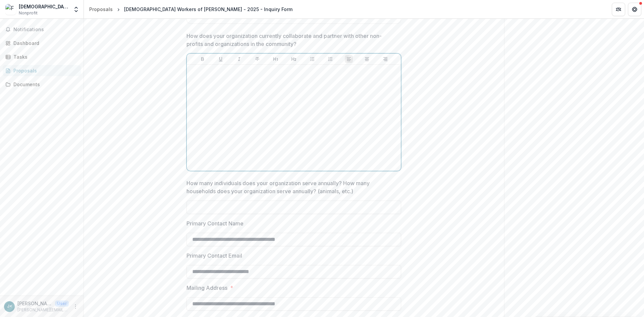 The image size is (644, 317). What do you see at coordinates (11, 10) in the screenshot?
I see `img: Franciscan Workers of Junipero Serra` at bounding box center [11, 10].